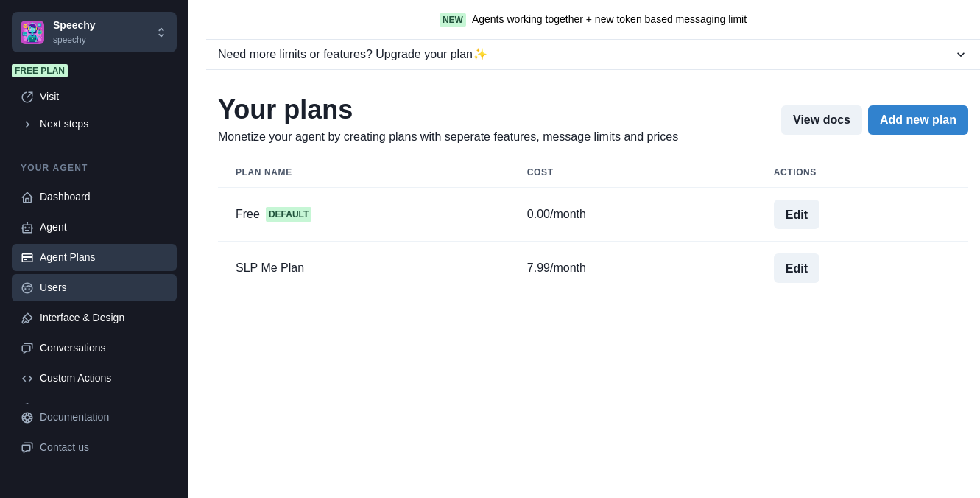 Image resolution: width=980 pixels, height=498 pixels. Describe the element at coordinates (204, 99) in the screenshot. I see `div: Keywords by Traffic` at that location.